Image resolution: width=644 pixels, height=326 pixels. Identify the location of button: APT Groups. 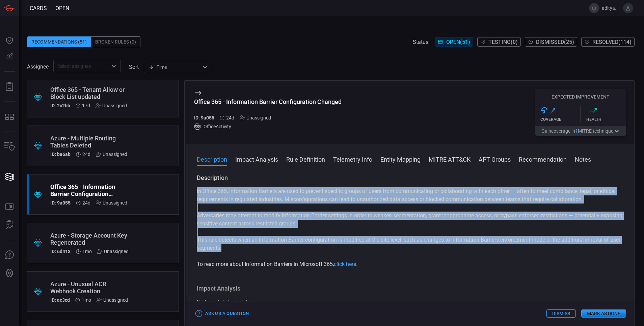
(494, 159).